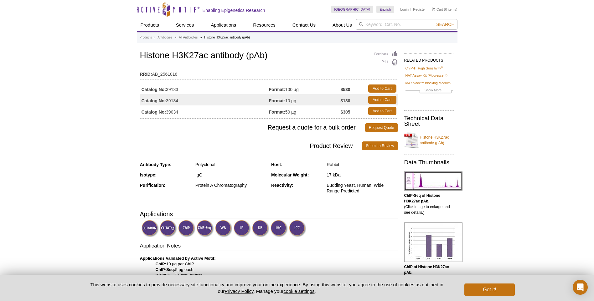  Describe the element at coordinates (231, 175) in the screenshot. I see `div: IgG` at that location.